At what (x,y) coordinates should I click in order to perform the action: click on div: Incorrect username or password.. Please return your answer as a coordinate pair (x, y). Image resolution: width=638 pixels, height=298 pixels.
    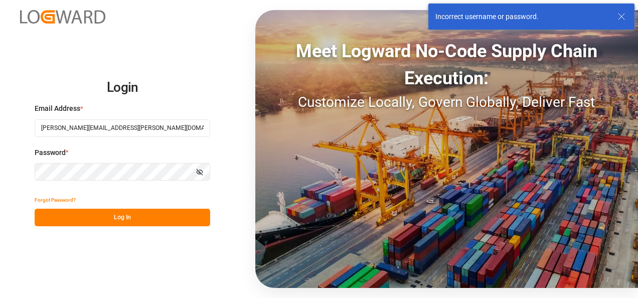
    Looking at the image, I should click on (521, 17).